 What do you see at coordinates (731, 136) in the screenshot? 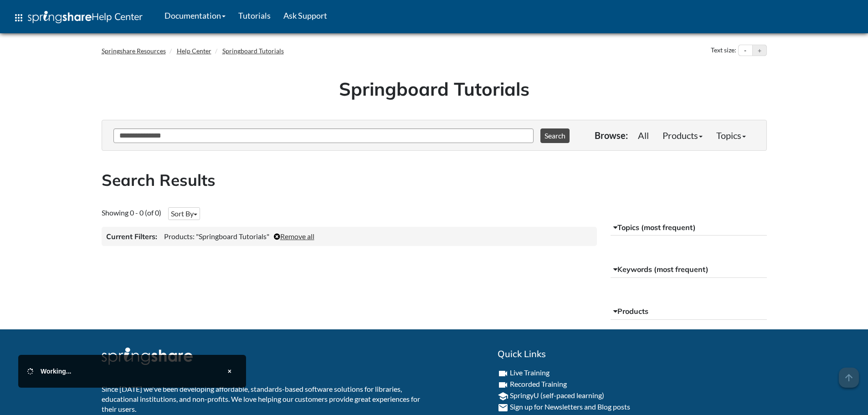
I see `a: Topics` at bounding box center [731, 136].